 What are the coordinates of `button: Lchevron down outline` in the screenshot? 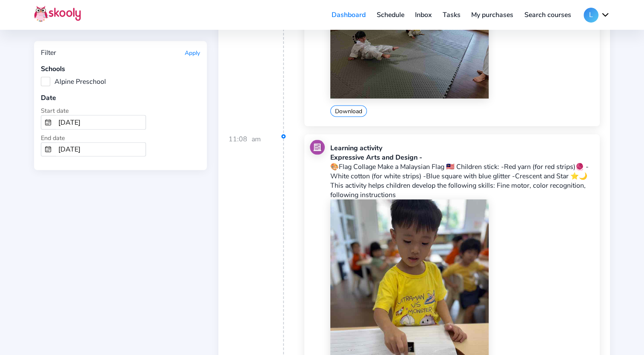 It's located at (597, 15).